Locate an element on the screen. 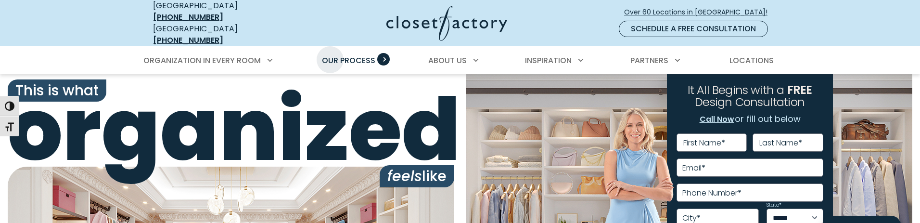 This screenshot has height=223, width=920. nav: Primary Menu is located at coordinates (460, 61).